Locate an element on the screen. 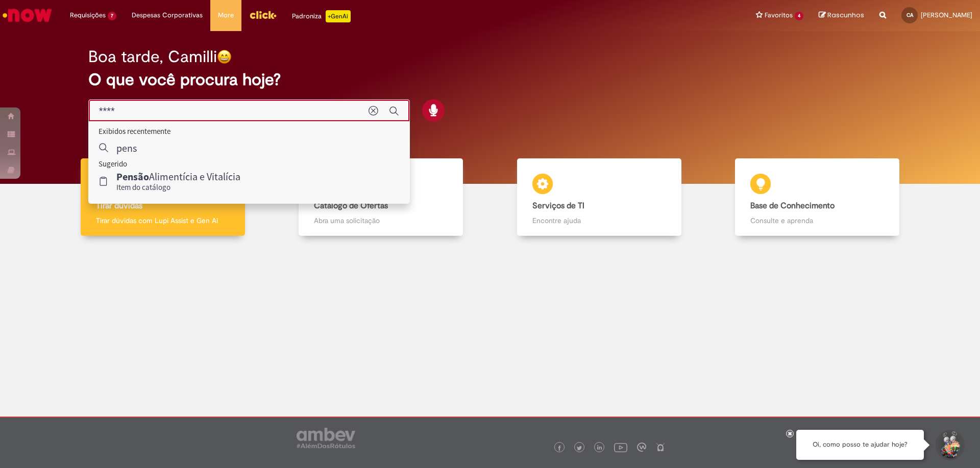 The image size is (980, 468). b: Base de Conhecimento is located at coordinates (792, 205).